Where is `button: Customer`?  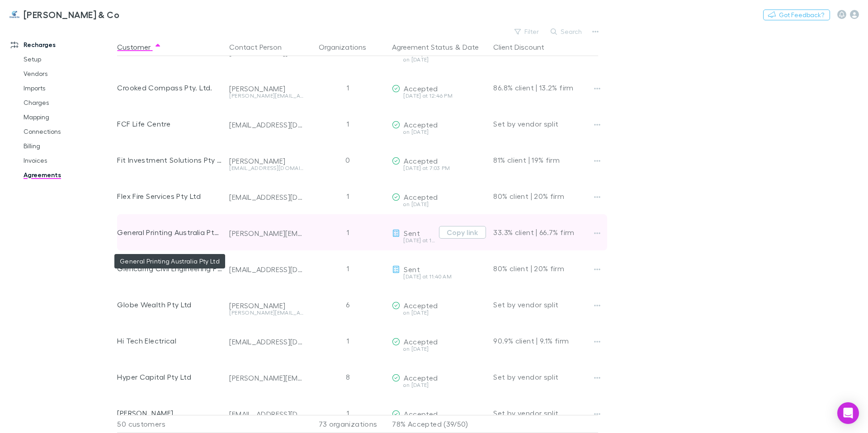 button: Customer is located at coordinates (139, 47).